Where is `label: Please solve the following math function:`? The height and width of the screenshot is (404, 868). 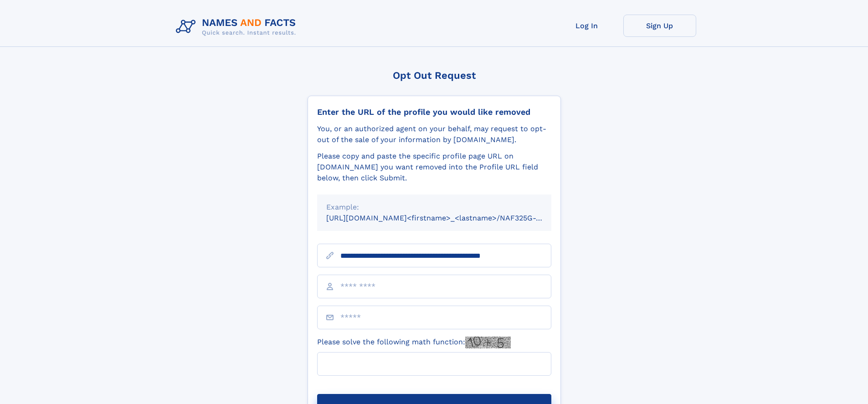
label: Please solve the following math function: is located at coordinates (414, 342).